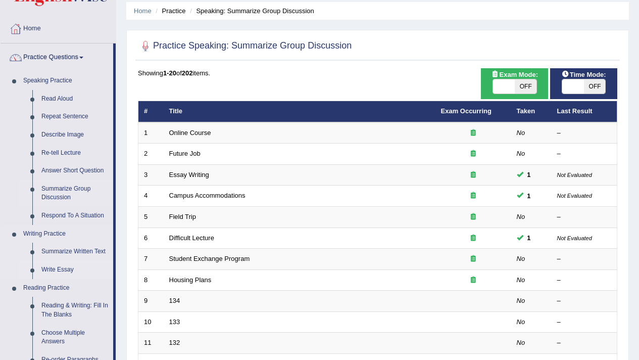  I want to click on a: Essay Writing, so click(189, 174).